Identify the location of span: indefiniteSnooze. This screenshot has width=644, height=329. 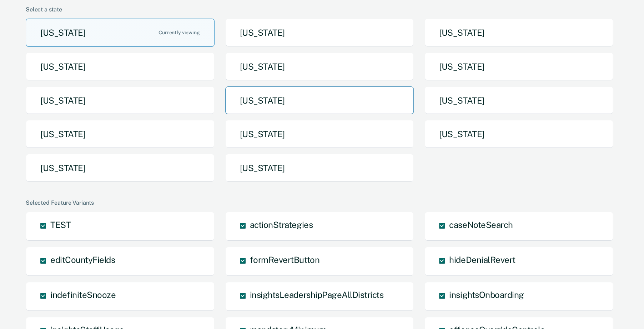
(83, 294).